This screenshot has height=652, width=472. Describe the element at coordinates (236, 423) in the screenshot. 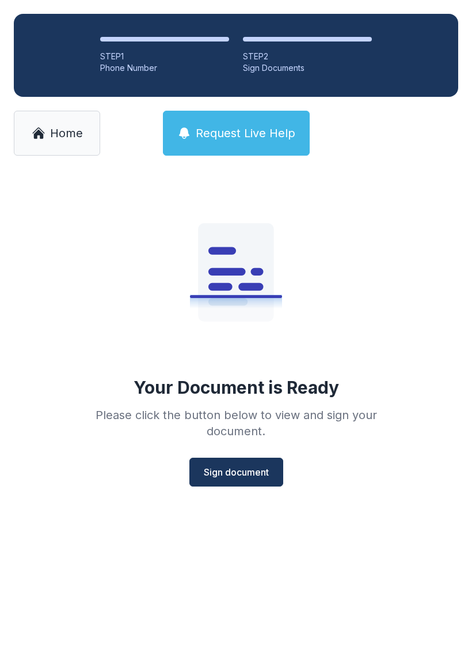

I see `div: Please click the button below to view and sign your document.` at that location.